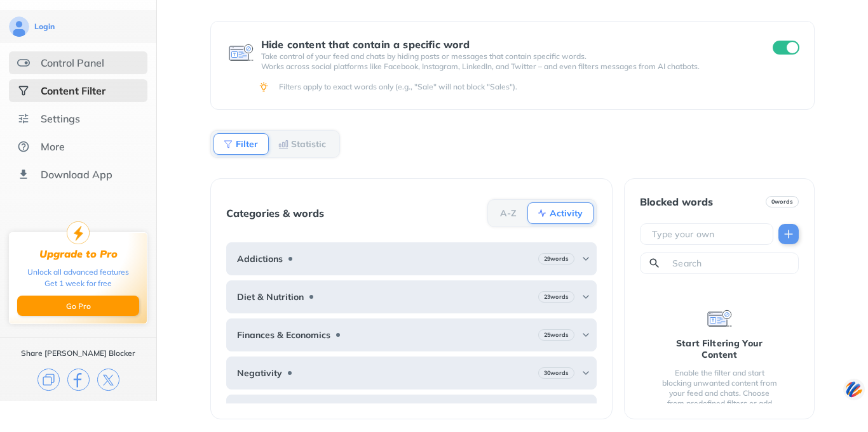 The width and height of the screenshot is (868, 432). I want to click on img: download-app.svg, so click(24, 175).